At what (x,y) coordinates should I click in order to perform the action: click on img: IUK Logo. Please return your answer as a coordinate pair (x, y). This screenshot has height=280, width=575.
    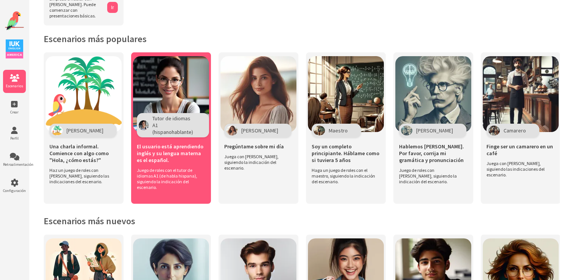
    Looking at the image, I should click on (14, 49).